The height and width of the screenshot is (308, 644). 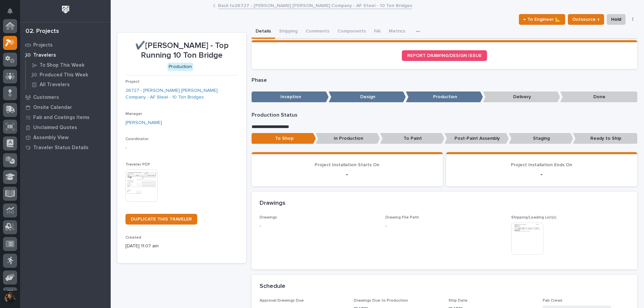 I want to click on span: Shipping/Loading List(s), so click(x=534, y=217).